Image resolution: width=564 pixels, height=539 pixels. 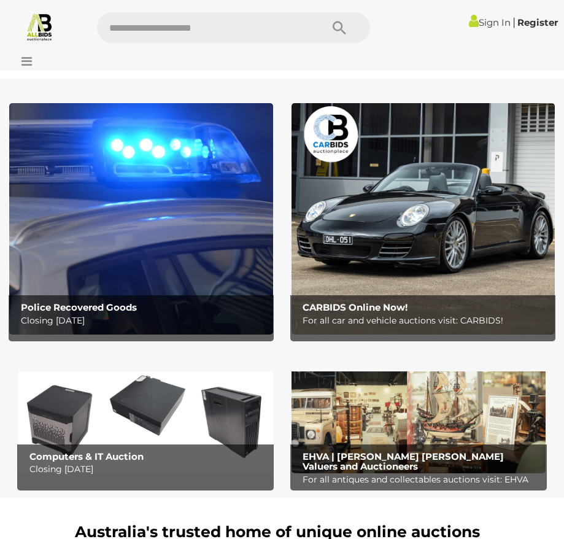 What do you see at coordinates (418, 416) in the screenshot?
I see `img: EHVA | Evans Hastings Valuers and Auctioneers` at bounding box center [418, 416].